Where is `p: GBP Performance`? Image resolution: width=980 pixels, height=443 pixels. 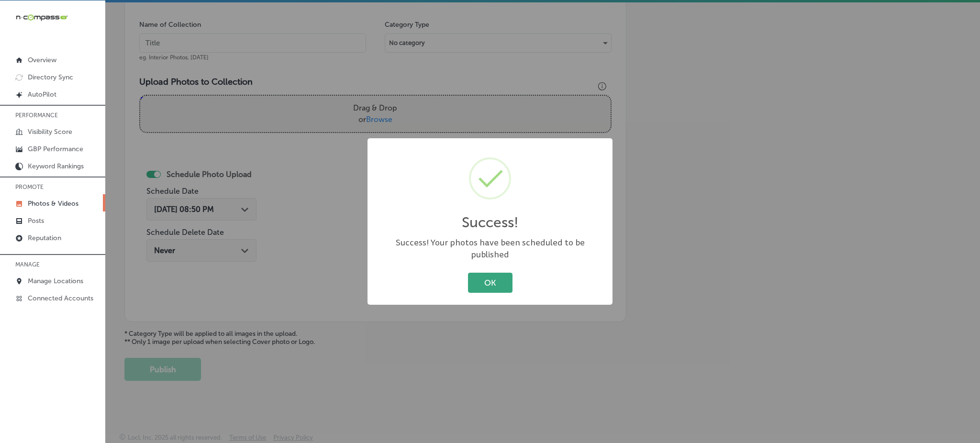
p: GBP Performance is located at coordinates (56, 149).